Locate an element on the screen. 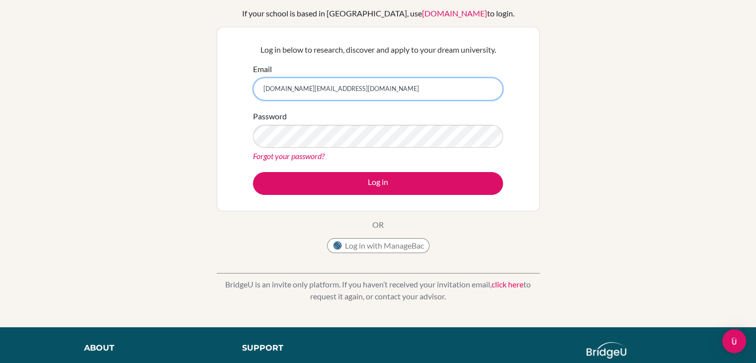 Image resolution: width=756 pixels, height=363 pixels. label: Password is located at coordinates (270, 116).